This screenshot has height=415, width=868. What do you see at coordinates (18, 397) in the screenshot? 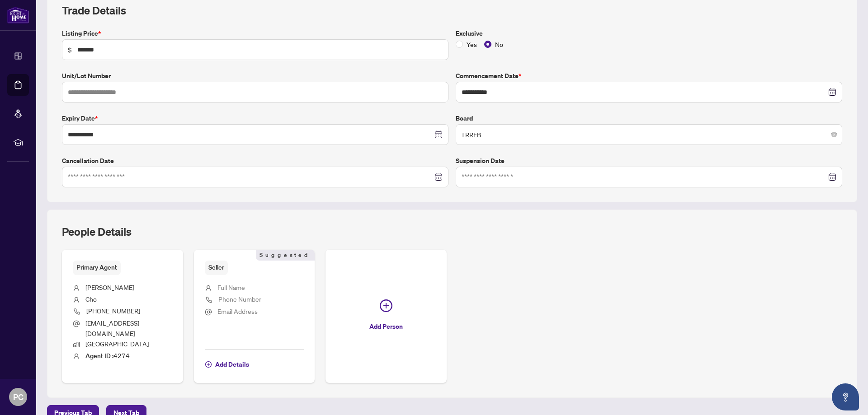
I see `span: PC` at bounding box center [18, 397].